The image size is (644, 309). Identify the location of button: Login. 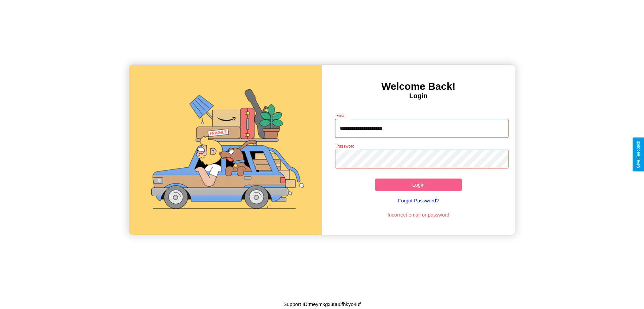
(419, 184).